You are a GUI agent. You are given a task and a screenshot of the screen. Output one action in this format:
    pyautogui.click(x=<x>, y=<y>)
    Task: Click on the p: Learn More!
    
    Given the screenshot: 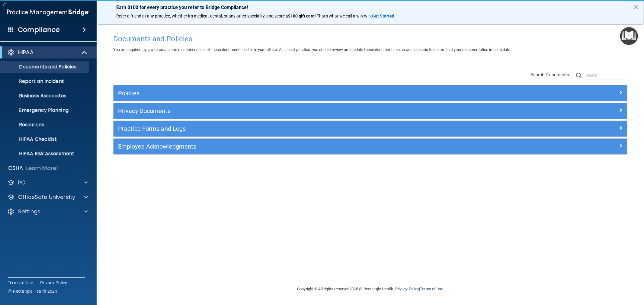 What is the action you would take?
    pyautogui.click(x=42, y=168)
    